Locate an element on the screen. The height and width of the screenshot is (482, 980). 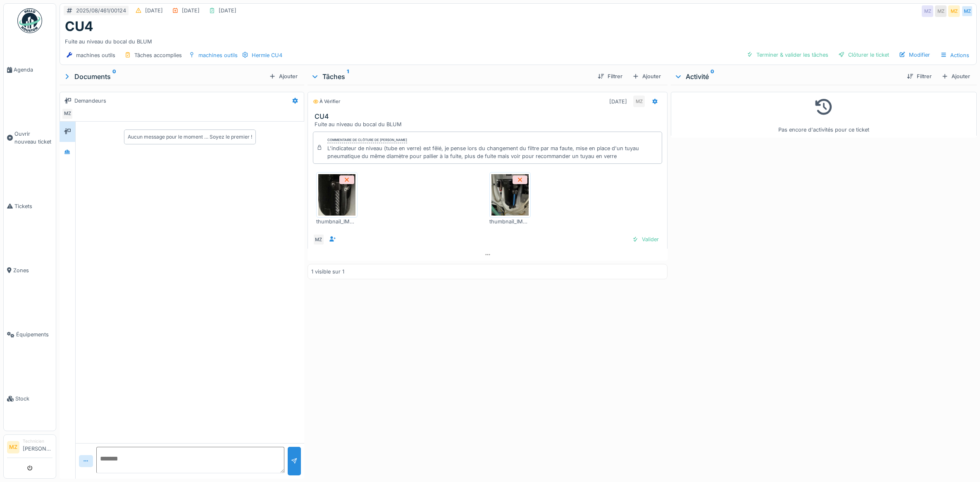
div: Modifier is located at coordinates (914, 55).